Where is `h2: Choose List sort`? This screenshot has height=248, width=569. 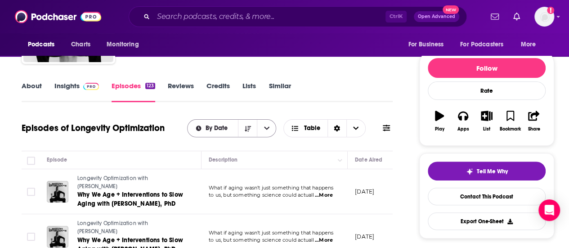 h2: Choose List sort is located at coordinates (232, 128).